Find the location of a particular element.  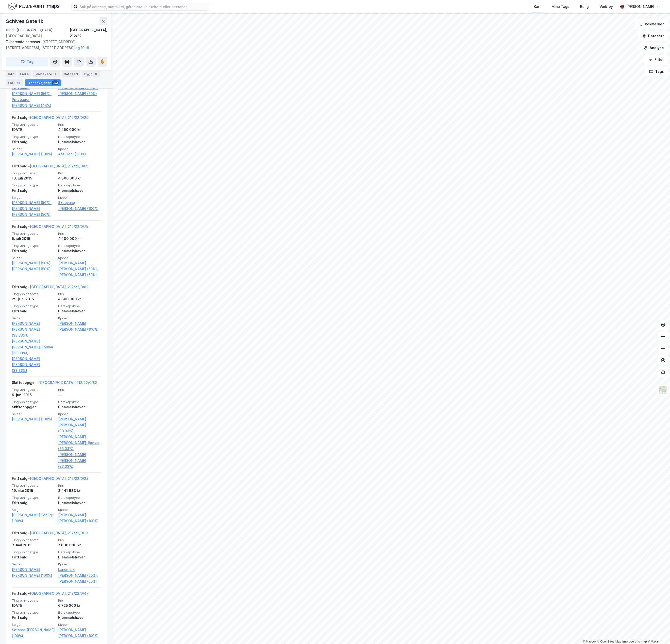

div: Schives Gate 1b is located at coordinates (25, 21).